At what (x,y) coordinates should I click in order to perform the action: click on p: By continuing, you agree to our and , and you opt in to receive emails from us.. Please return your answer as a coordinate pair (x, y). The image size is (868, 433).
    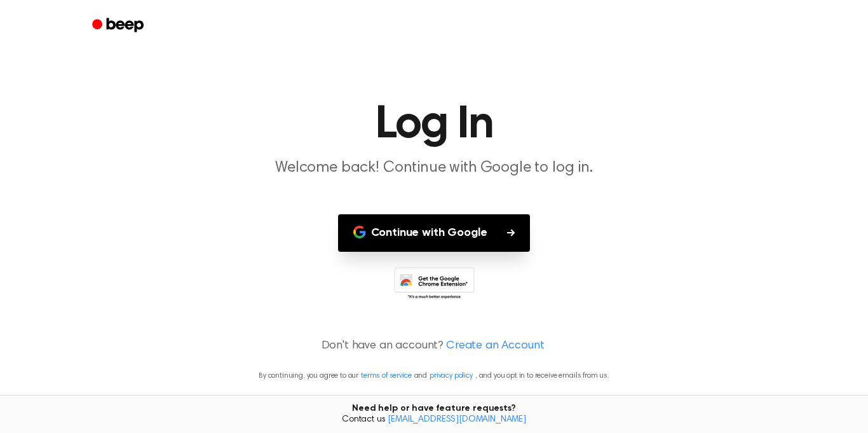
    Looking at the image, I should click on (434, 376).